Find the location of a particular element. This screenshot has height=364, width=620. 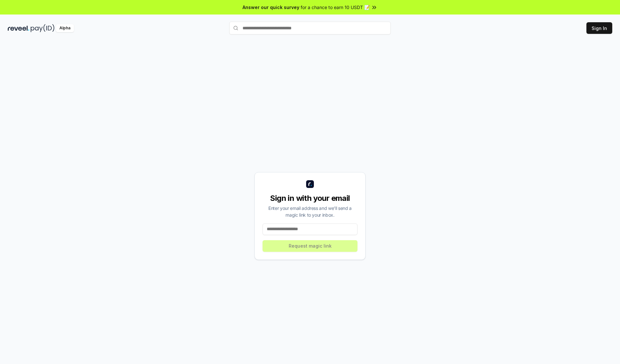

img: logo_small is located at coordinates (310, 184).